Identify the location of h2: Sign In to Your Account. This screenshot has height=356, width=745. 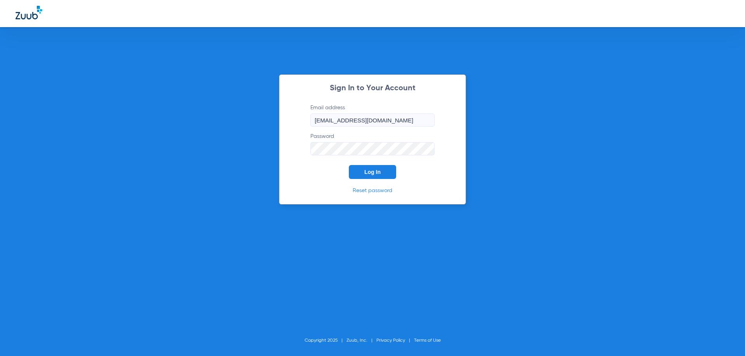
(372, 88).